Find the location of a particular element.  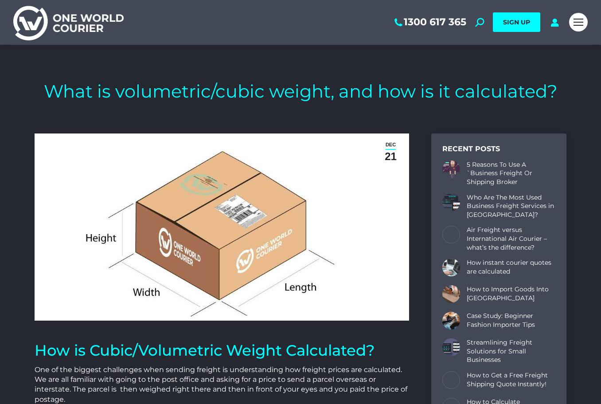

img: box measuring length height width calculating volumetric dimensions is located at coordinates (222, 227).